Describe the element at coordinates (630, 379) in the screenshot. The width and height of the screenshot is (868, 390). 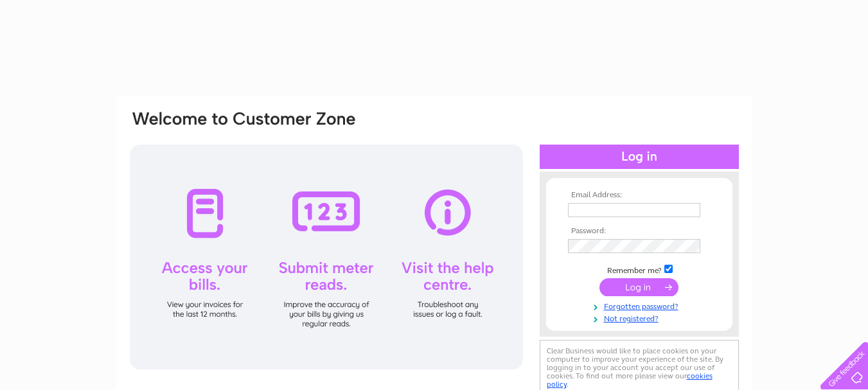
I see `a: cookies policy` at that location.